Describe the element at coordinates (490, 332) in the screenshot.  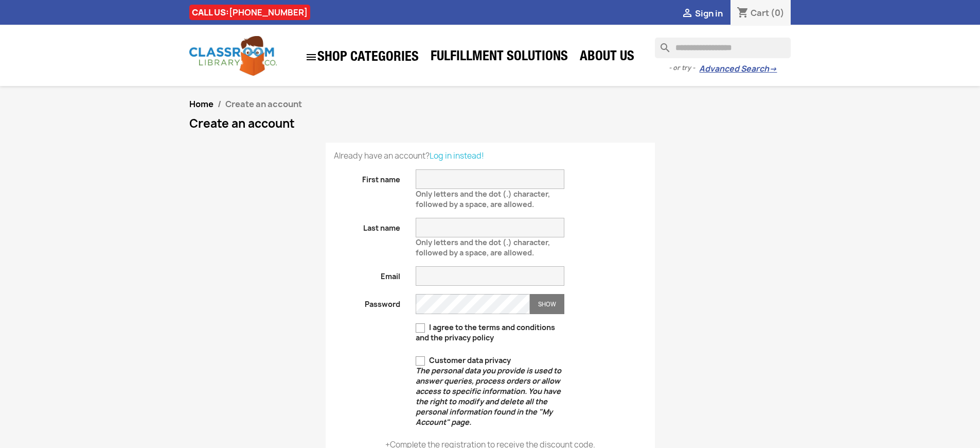
I see `label: I agree to the terms and conditions and the privacy policy` at that location.